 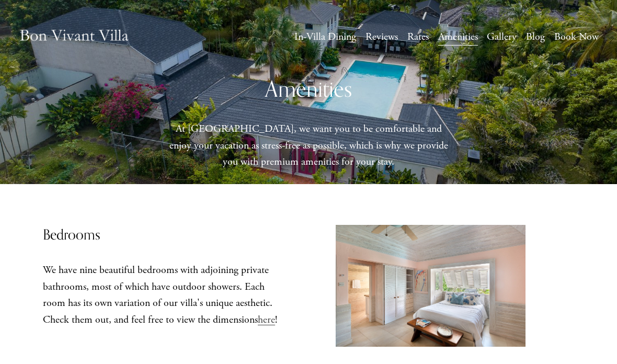 I want to click on a: Blog, so click(x=535, y=37).